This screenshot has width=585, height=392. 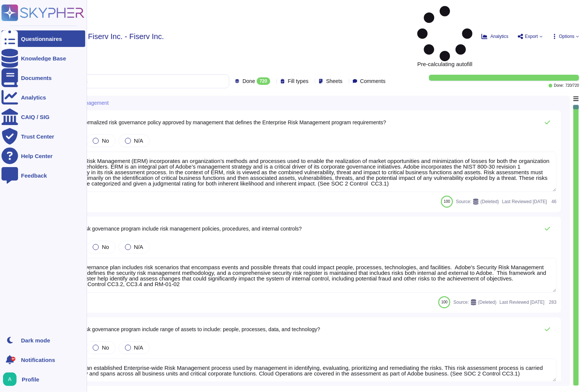 What do you see at coordinates (552, 302) in the screenshot?
I see `span: 283` at bounding box center [552, 302].